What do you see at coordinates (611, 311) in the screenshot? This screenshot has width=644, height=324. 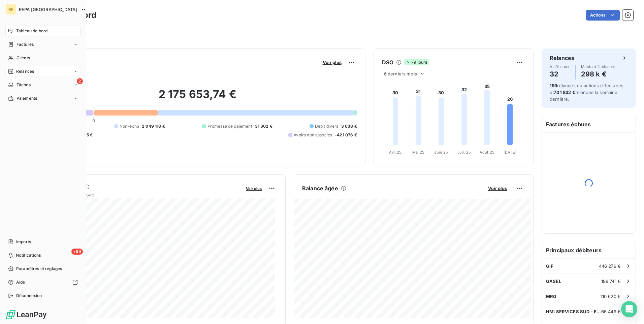 I see `span: 66 449 €` at bounding box center [611, 311].